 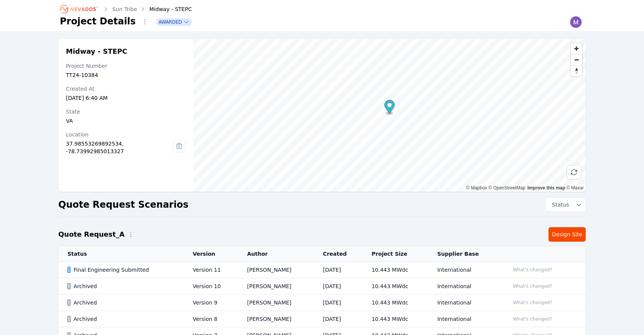 I want to click on a: OpenStreetMap, so click(x=507, y=188).